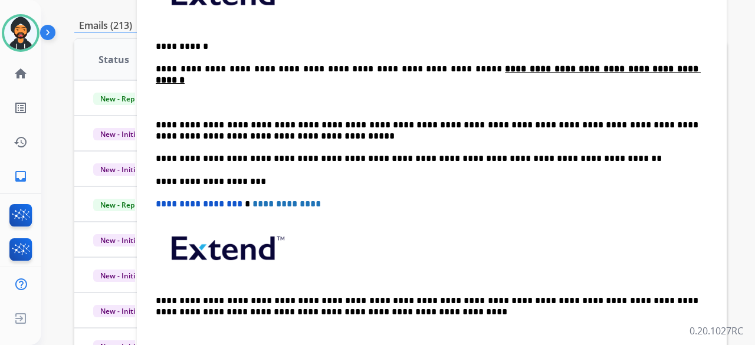 The height and width of the screenshot is (345, 755). I want to click on mat-icon: list_alt, so click(21, 108).